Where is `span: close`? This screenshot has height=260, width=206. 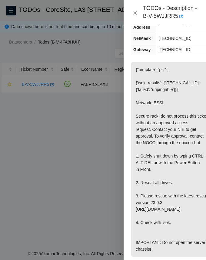 span: close is located at coordinates (135, 13).